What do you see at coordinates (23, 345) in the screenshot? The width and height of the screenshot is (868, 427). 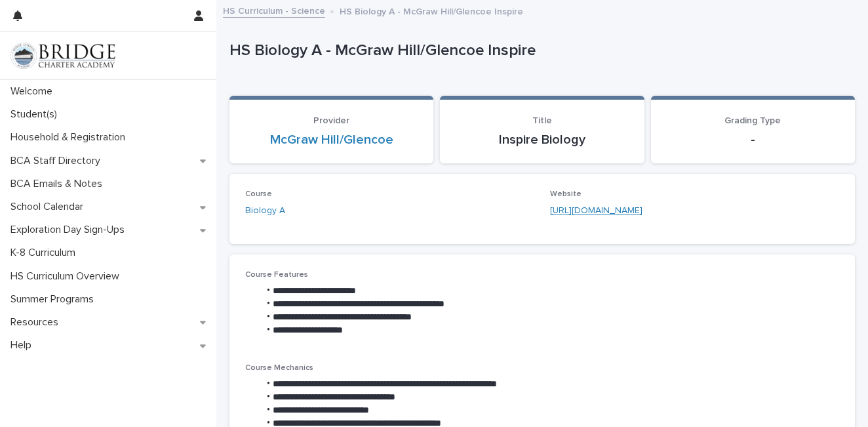 I see `p: Help` at bounding box center [23, 345].